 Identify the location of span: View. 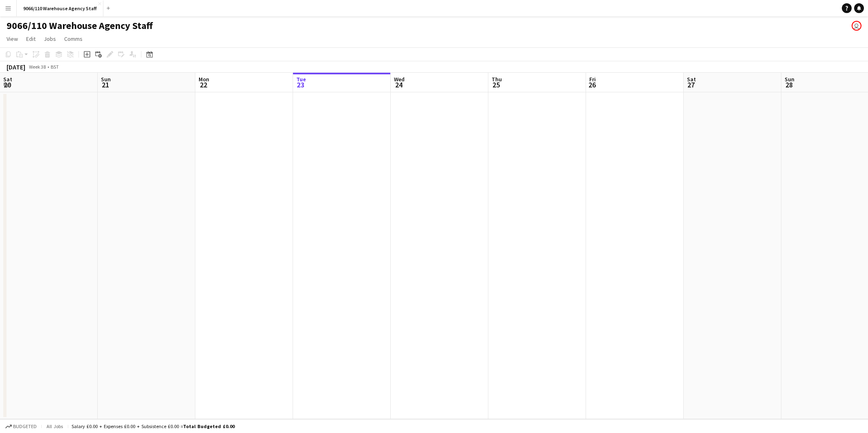
(12, 38).